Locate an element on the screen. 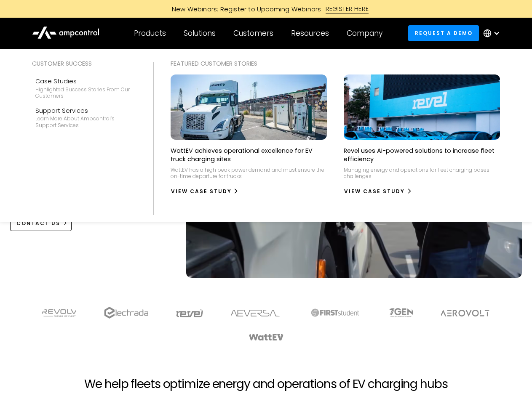 The image size is (532, 404). img: electrada logo is located at coordinates (126, 313).